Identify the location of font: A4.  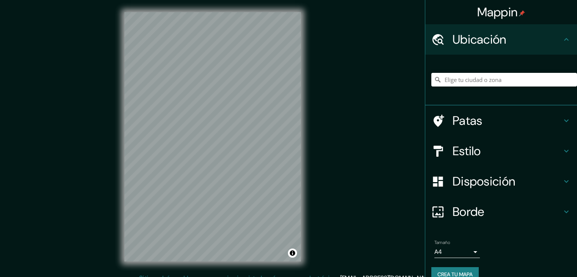
(438, 251).